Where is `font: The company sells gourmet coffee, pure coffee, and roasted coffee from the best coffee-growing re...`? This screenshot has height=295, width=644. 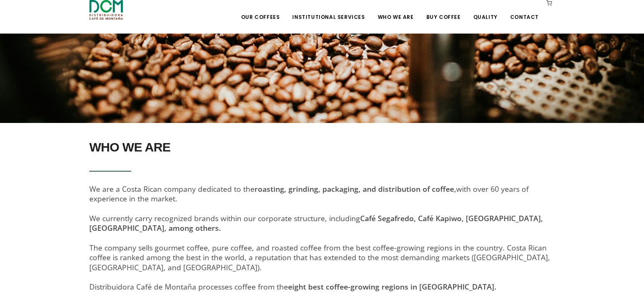 font: The company sells gourmet coffee, pure coffee, and roasted coffee from the best coffee-growing re... is located at coordinates (319, 257).